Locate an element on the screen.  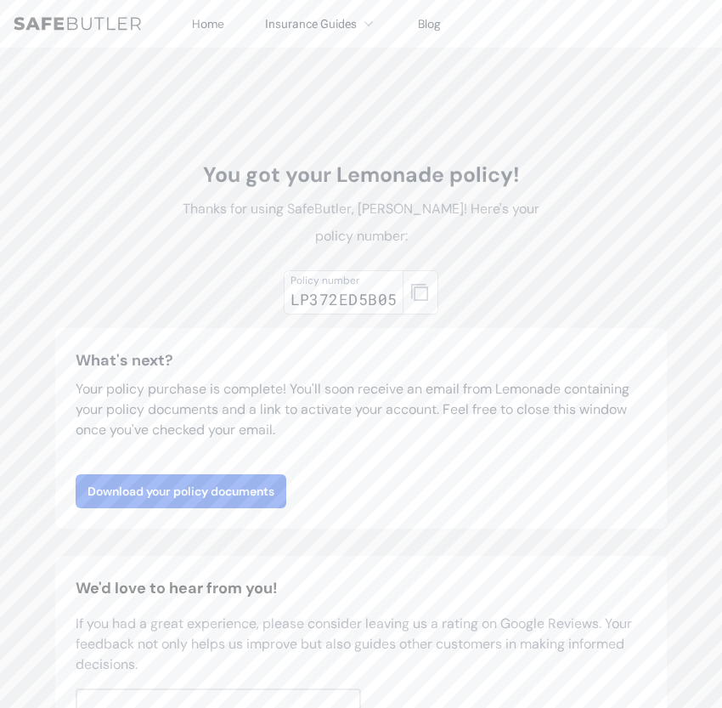
a: Blog is located at coordinates (429, 24).